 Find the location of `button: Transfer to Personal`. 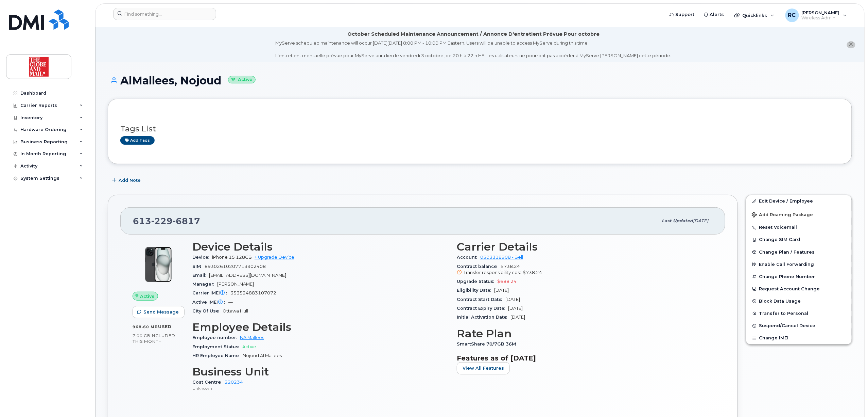

button: Transfer to Personal is located at coordinates (799, 313).